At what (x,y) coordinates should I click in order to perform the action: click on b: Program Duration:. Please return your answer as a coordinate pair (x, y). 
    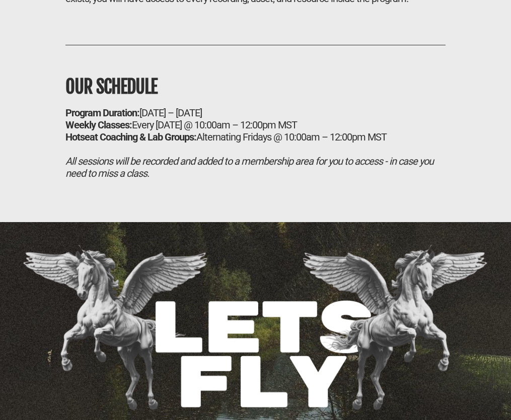
    Looking at the image, I should click on (102, 113).